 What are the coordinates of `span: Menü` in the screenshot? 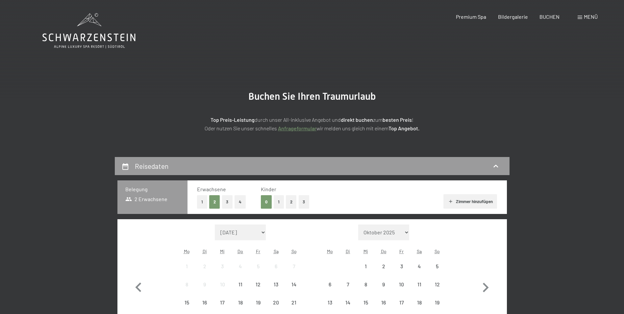 It's located at (591, 16).